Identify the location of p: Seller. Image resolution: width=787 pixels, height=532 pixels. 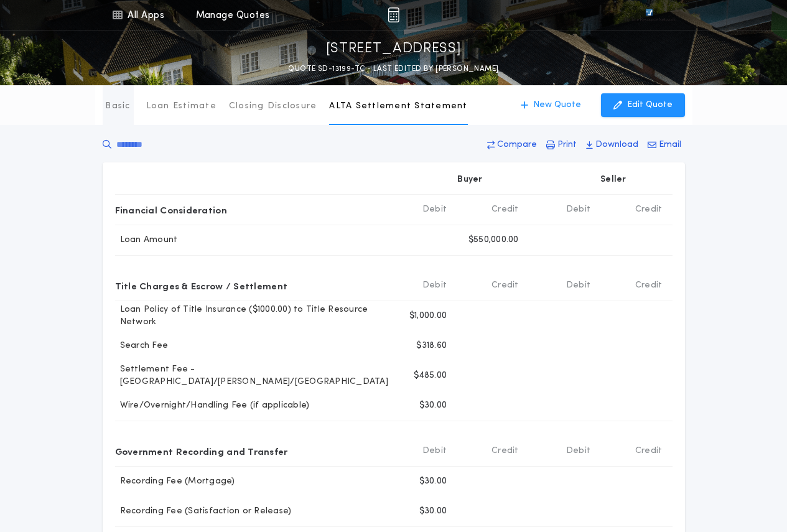
(614, 180).